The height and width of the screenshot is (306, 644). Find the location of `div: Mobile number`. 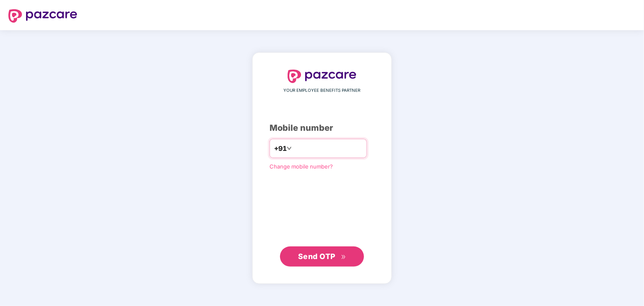

div: Mobile number is located at coordinates (322, 128).